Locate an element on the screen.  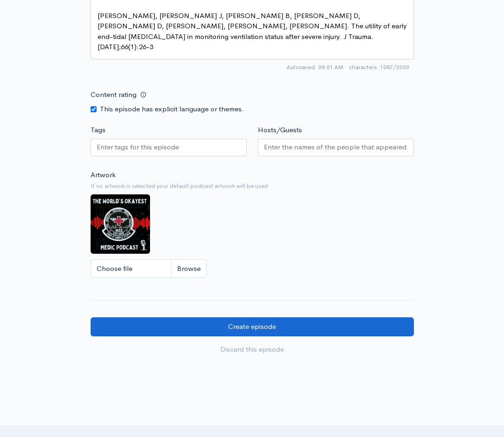
span: 1087/2000 is located at coordinates (379, 67).